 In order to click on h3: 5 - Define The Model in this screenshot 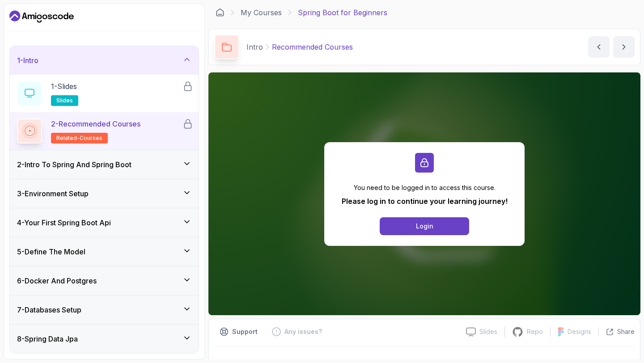, I will do `click(51, 251)`.